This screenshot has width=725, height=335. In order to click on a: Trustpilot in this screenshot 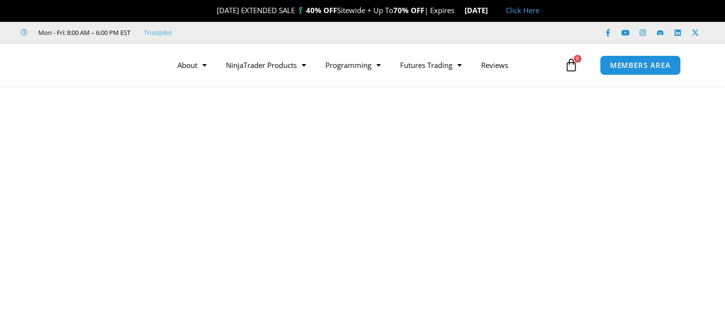, I will do `click(158, 33)`.